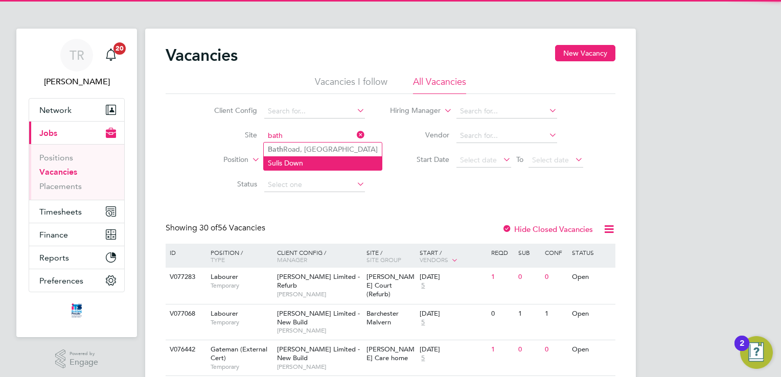 This screenshot has width=781, height=377. Describe the element at coordinates (185, 350) in the screenshot. I see `div: V076442` at that location.